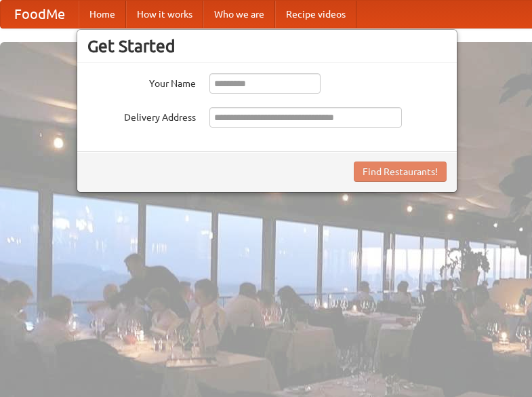  What do you see at coordinates (239, 14) in the screenshot?
I see `a: Who we are` at bounding box center [239, 14].